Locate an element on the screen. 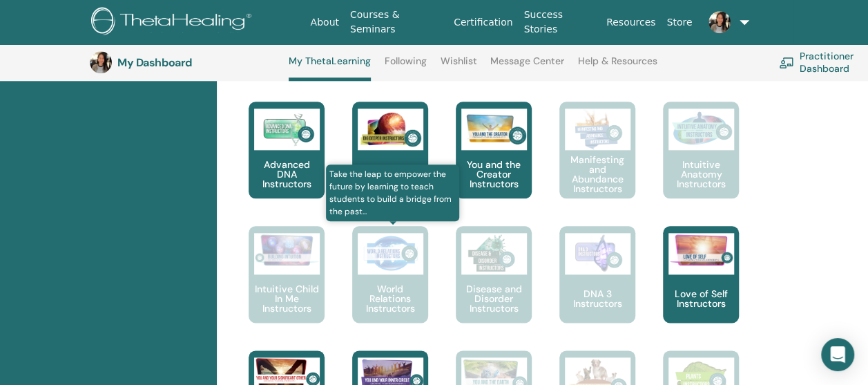  p: World Relations Instructors is located at coordinates (391, 298).